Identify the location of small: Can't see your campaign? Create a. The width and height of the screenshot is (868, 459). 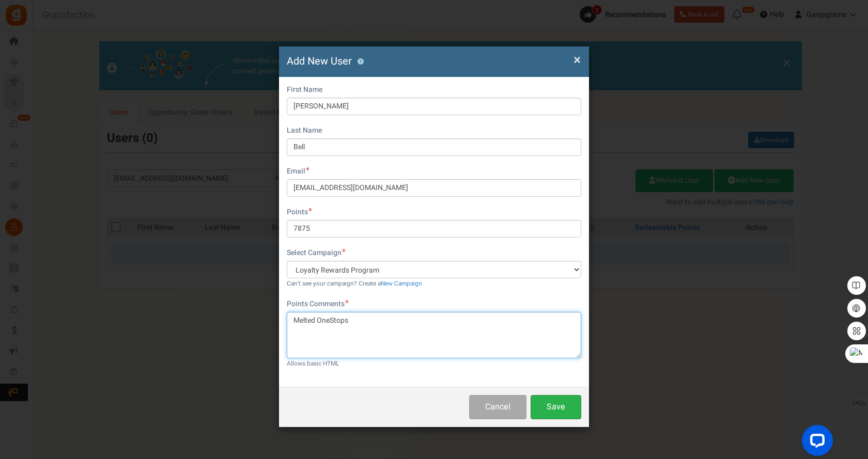
(354, 283).